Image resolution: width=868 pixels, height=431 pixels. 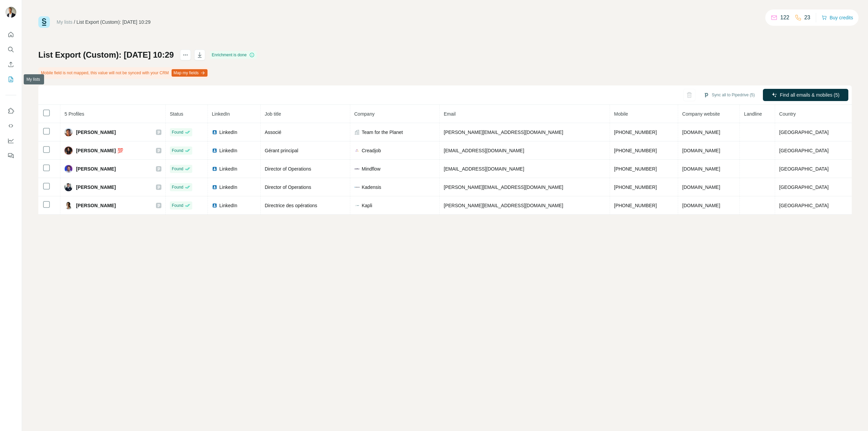 What do you see at coordinates (190, 73) in the screenshot?
I see `button: Map my fields` at bounding box center [190, 73].